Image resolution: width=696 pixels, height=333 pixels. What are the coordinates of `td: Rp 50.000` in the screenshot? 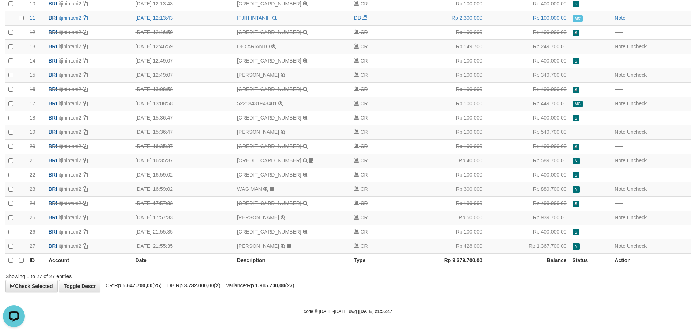 It's located at (442, 217).